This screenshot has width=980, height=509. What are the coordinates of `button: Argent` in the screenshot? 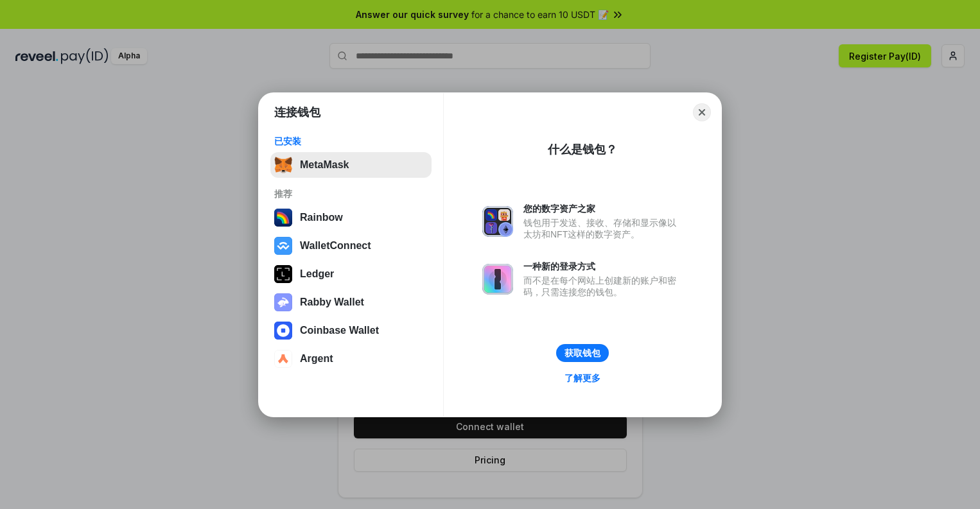 It's located at (350, 359).